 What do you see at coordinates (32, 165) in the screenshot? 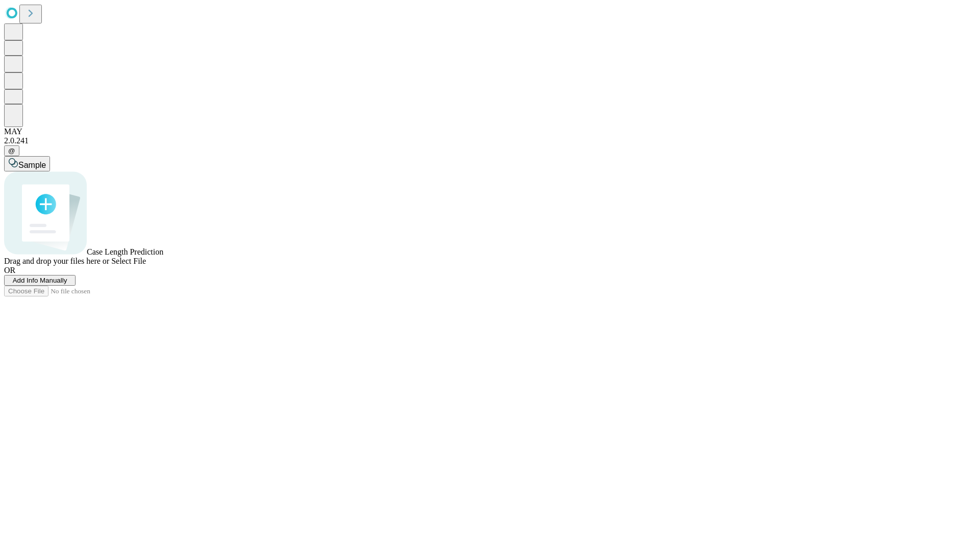
I see `span: Sample` at bounding box center [32, 165].